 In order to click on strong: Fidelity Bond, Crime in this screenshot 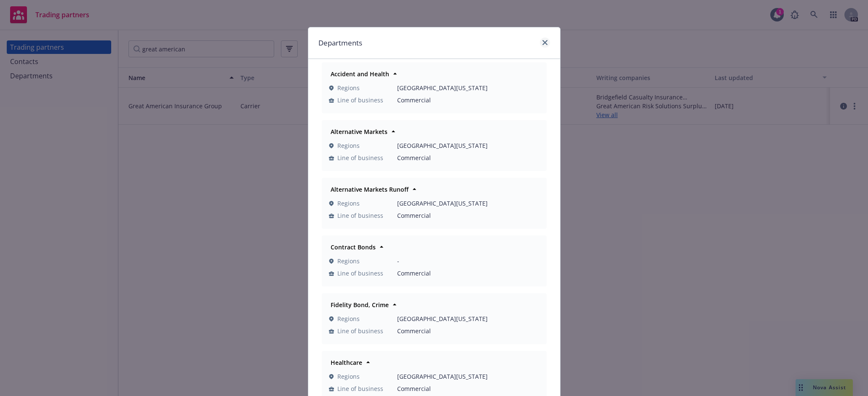, I will do `click(360, 304)`.